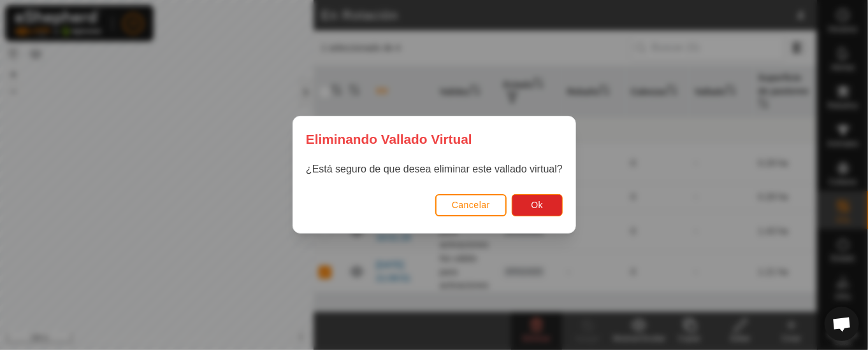 Image resolution: width=868 pixels, height=350 pixels. I want to click on button: Ok, so click(537, 205).